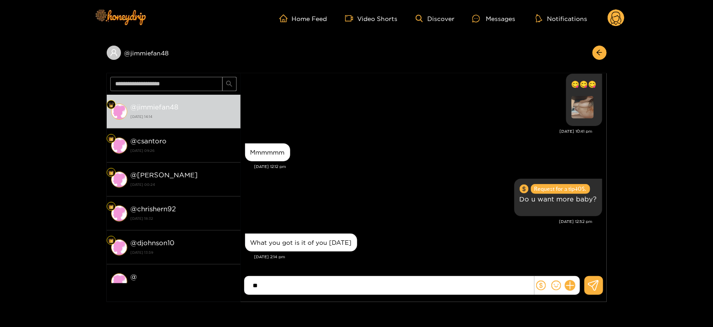 This screenshot has height=327, width=713. Describe the element at coordinates (558, 199) in the screenshot. I see `p: Do u want more baby?` at that location.